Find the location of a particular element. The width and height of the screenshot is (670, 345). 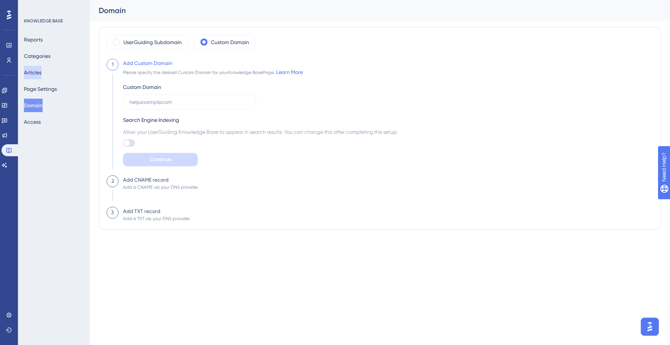

div: Please specify the desired Custom Domain for your Knowledge Base Page. is located at coordinates (213, 72).